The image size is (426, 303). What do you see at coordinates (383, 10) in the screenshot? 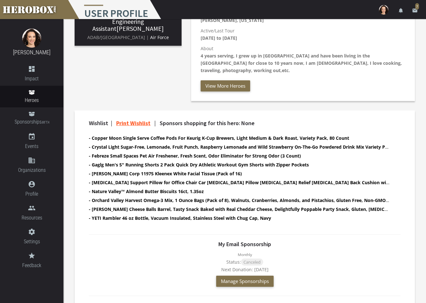
I see `img: user-image` at bounding box center [383, 10].